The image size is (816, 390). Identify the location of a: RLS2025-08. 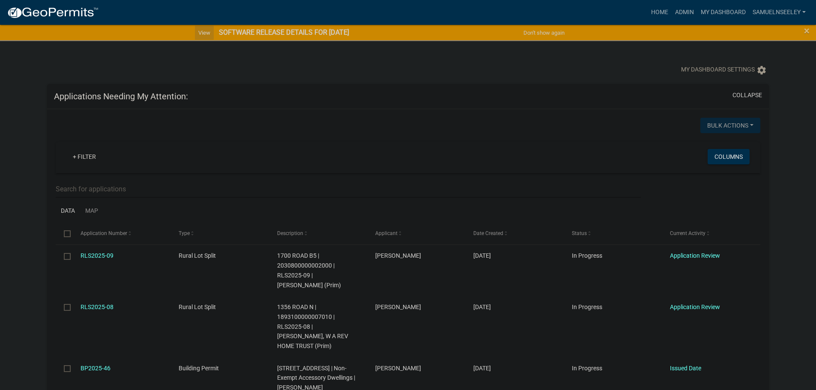
(97, 307).